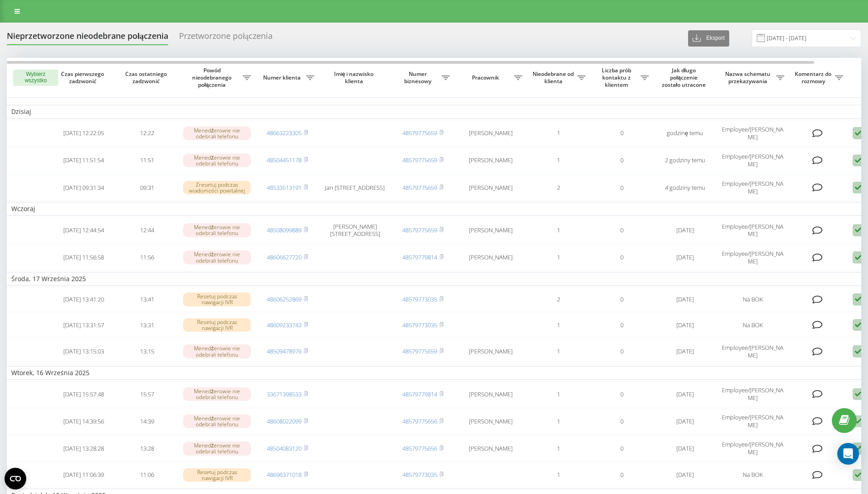 The width and height of the screenshot is (868, 494). I want to click on div: Nieprzetworzone nieodebrane połączenia, so click(88, 38).